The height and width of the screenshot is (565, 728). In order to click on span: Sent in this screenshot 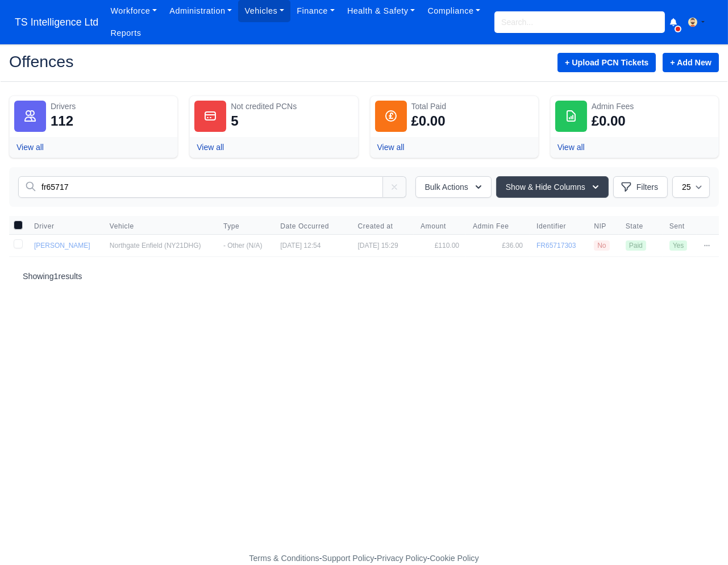, I will do `click(679, 227)`.